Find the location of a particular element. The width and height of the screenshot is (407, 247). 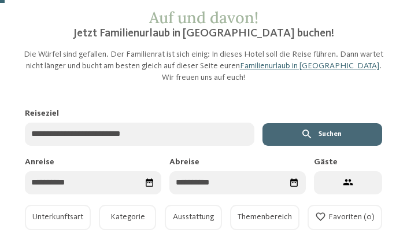

button: 2 Gäste – 1 Zimmer is located at coordinates (348, 182).